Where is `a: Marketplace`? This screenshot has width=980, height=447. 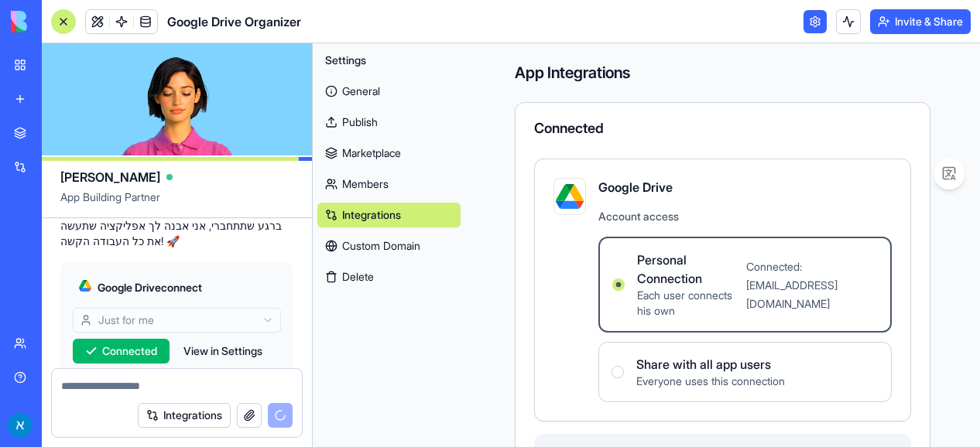 a: Marketplace is located at coordinates (388, 153).